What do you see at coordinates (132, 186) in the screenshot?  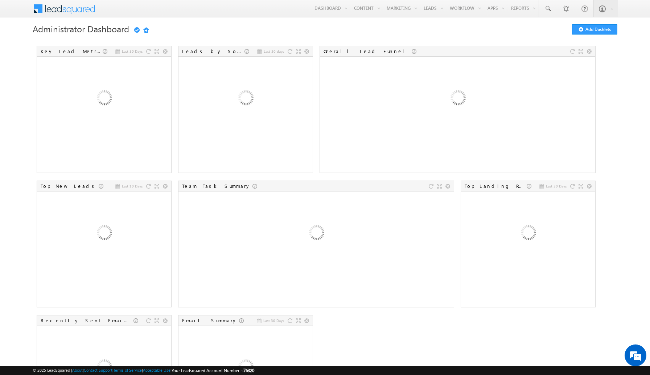 I see `span: Last 10 Days` at bounding box center [132, 186].